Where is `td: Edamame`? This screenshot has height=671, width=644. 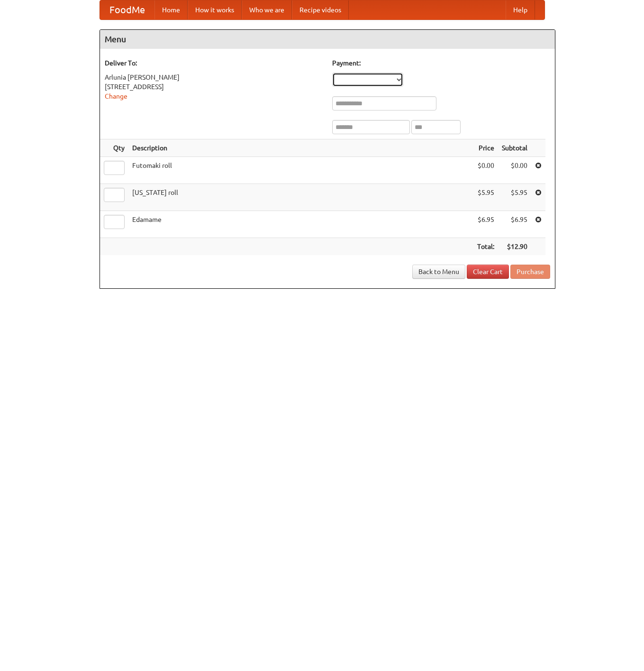
td: Edamame is located at coordinates (301, 225).